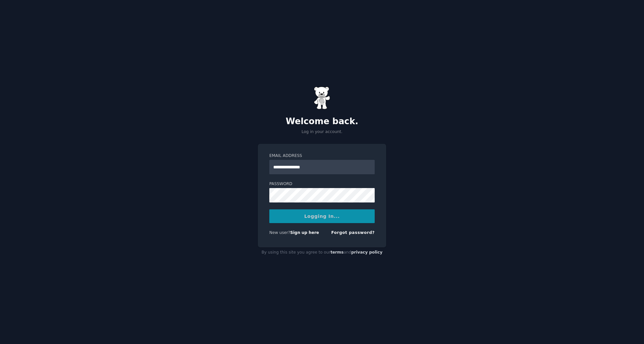 This screenshot has width=644, height=344. Describe the element at coordinates (352, 232) in the screenshot. I see `a: Forgot password?` at that location.